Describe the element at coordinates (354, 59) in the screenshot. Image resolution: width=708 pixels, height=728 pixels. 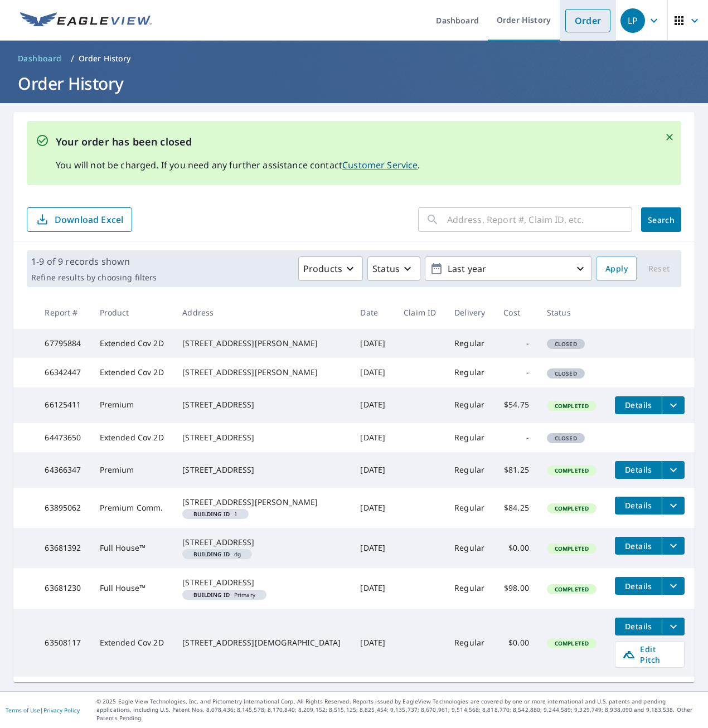
I see `nav: breadcrumb` at that location.